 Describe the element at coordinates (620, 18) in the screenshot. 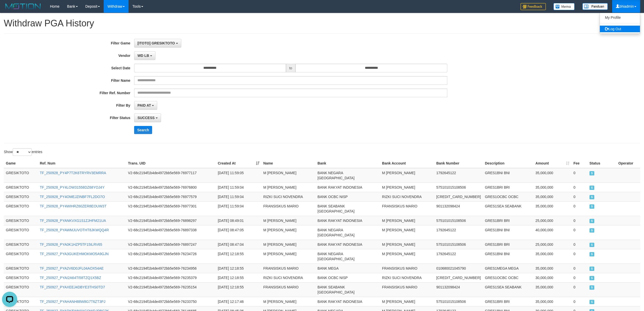

I see `a: My Profile` at that location.